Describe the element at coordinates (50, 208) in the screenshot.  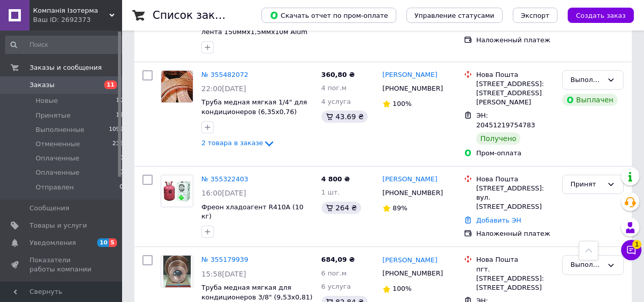
I see `span: Сообщения` at that location.